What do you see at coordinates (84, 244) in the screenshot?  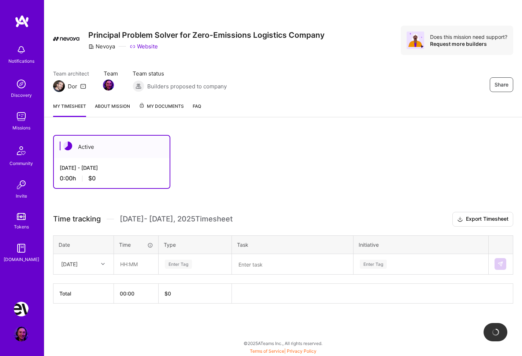 I see `th: Date` at bounding box center [84, 244].